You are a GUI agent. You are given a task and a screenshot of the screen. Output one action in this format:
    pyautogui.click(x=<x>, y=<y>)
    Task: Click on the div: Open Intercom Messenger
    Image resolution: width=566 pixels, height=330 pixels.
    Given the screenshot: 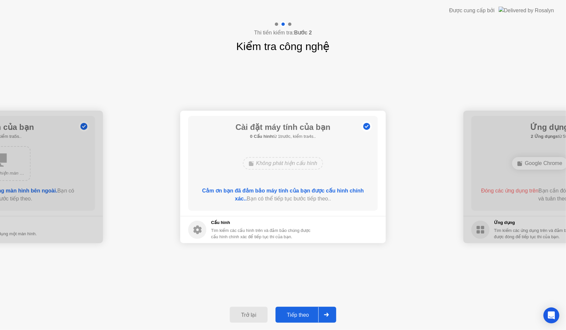 What is the action you would take?
    pyautogui.click(x=551, y=316)
    